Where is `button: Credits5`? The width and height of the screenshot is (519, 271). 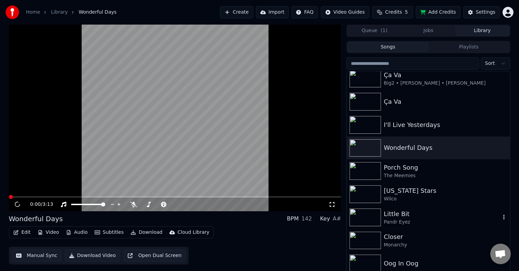 button: Credits5 is located at coordinates (393, 12).